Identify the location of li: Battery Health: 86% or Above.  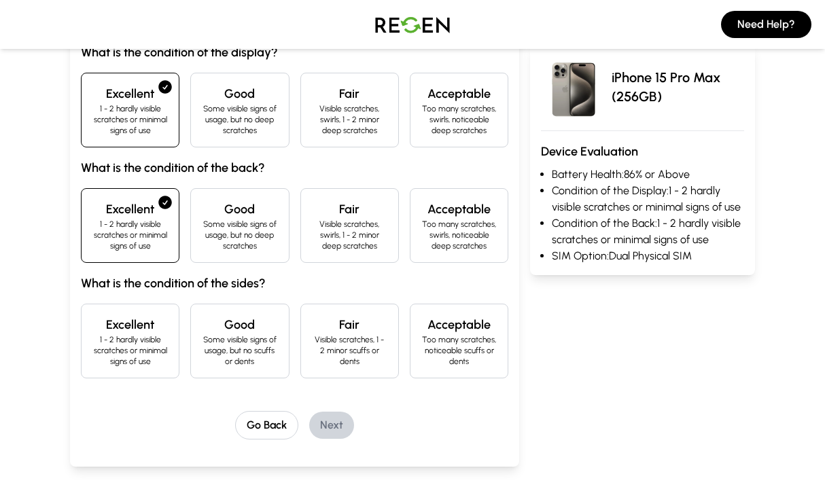
(648, 175).